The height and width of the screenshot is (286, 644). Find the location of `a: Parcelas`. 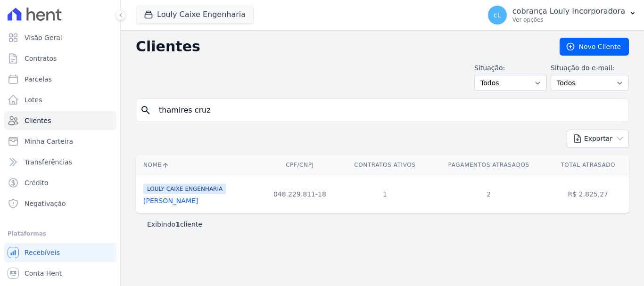

a: Parcelas is located at coordinates (60, 79).